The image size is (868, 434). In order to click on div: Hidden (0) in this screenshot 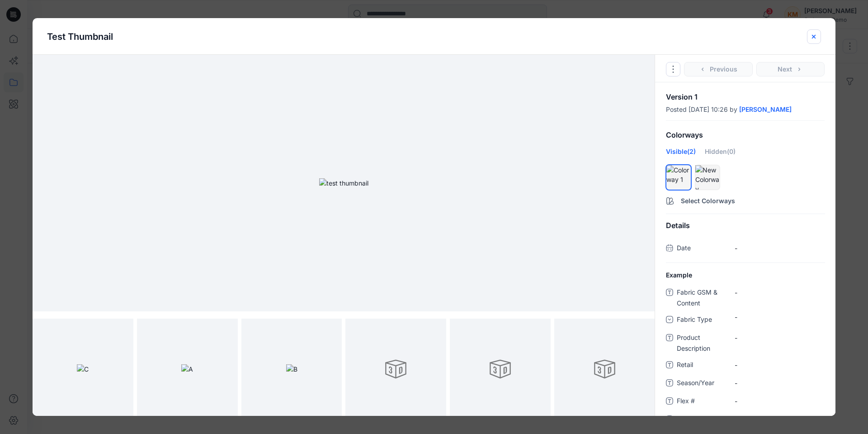, I will do `click(721, 155)`.